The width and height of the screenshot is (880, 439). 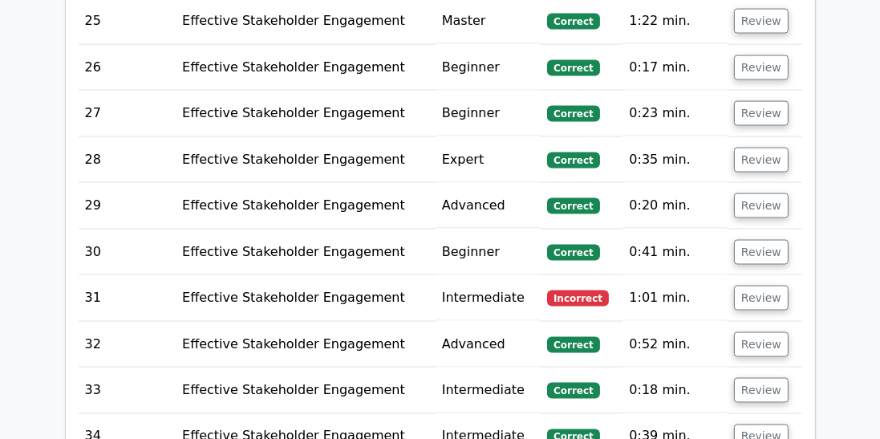 What do you see at coordinates (577, 298) in the screenshot?
I see `span: Incorrect` at bounding box center [577, 298].